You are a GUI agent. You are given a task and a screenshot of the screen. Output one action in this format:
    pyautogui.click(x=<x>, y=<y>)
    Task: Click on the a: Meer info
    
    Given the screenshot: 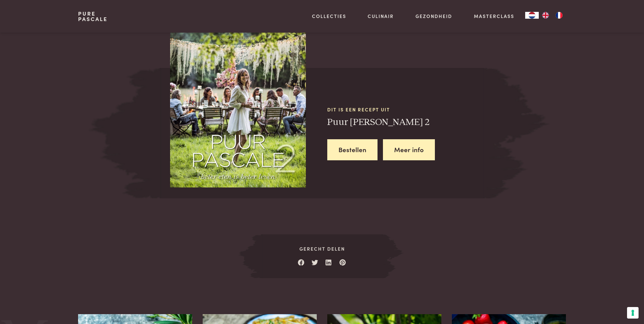 What is the action you would take?
    pyautogui.click(x=409, y=150)
    